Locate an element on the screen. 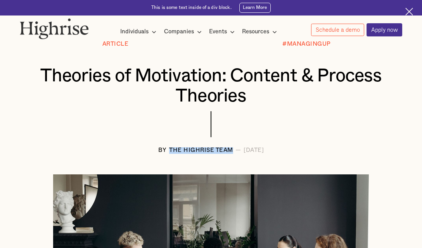 The image size is (422, 248). div: The Highrise Team is located at coordinates (201, 150).